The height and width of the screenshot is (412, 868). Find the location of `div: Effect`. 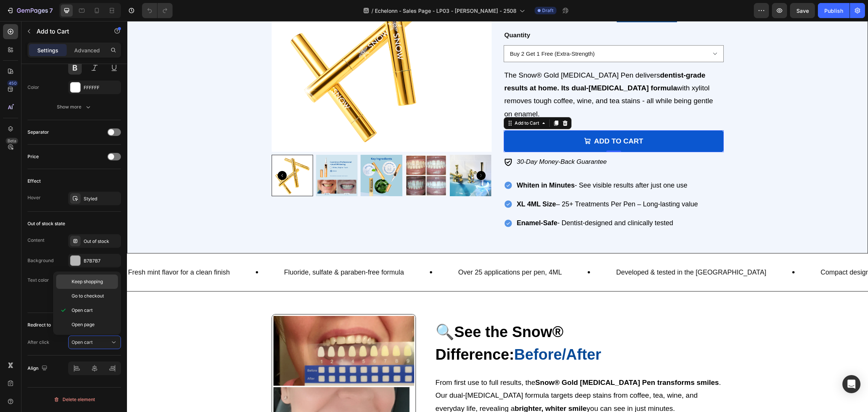

div: Effect is located at coordinates (34, 181).